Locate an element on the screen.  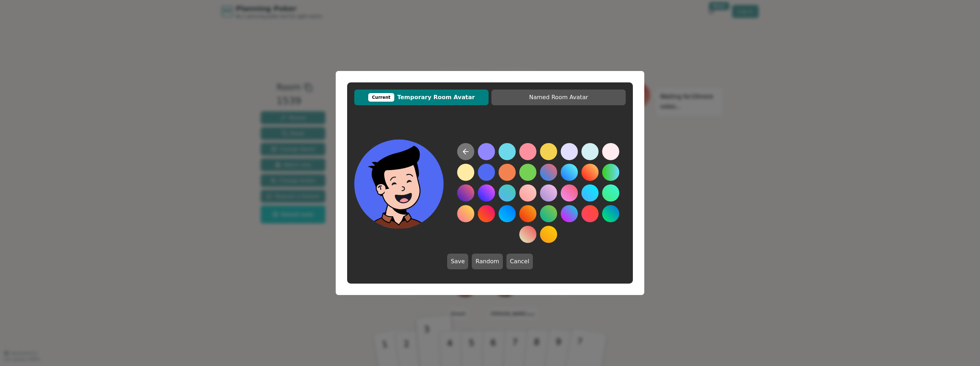
button: CurrentTemporary Room Avatar is located at coordinates (422, 98).